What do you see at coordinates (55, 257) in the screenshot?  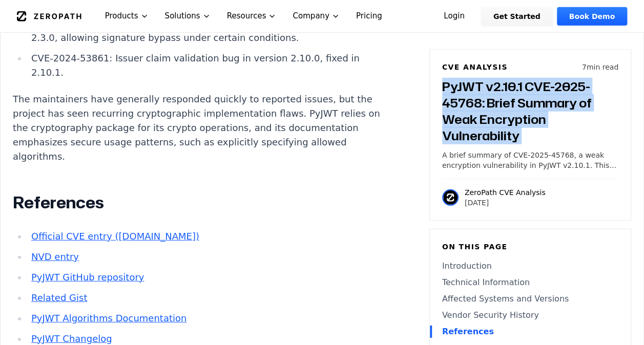 I see `a: NVD entry` at bounding box center [55, 257].